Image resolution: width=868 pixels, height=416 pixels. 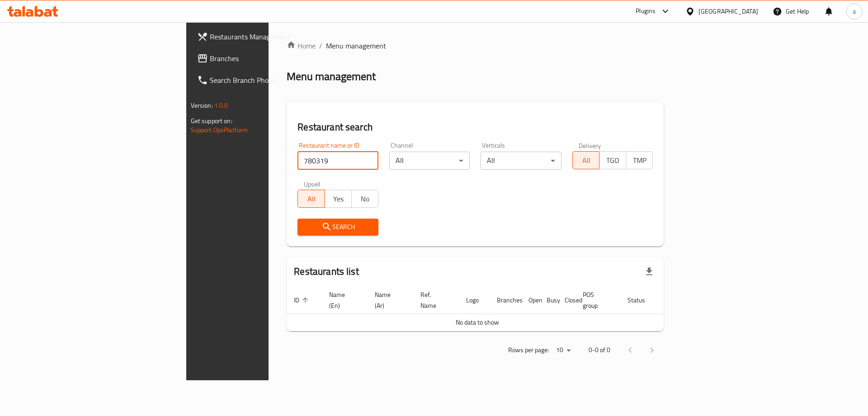 What do you see at coordinates (312, 184) in the screenshot?
I see `label: Upsell` at bounding box center [312, 184].